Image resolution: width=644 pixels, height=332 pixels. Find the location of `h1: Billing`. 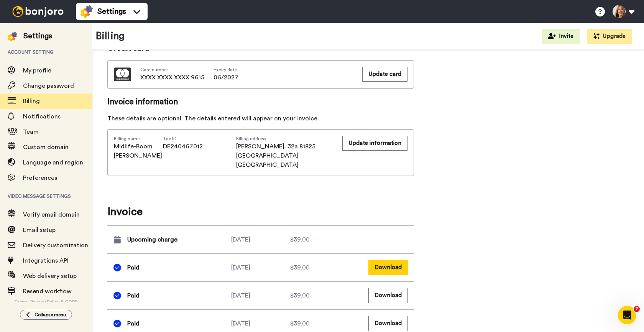

h1: Billing is located at coordinates (110, 36).